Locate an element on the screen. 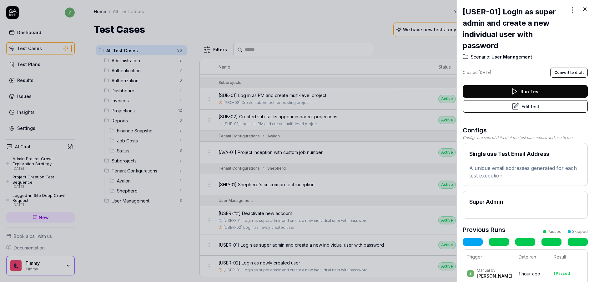  th: Date ran is located at coordinates (532, 257).